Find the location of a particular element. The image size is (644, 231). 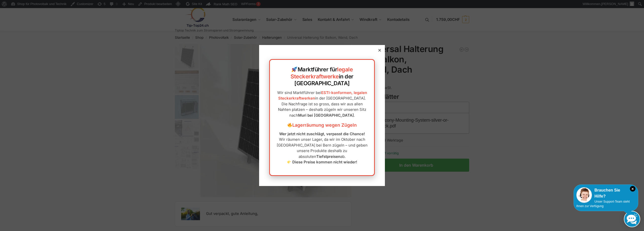

span: Unser Support-Team steht Ihnen zur Verfügung is located at coordinates (603, 204).